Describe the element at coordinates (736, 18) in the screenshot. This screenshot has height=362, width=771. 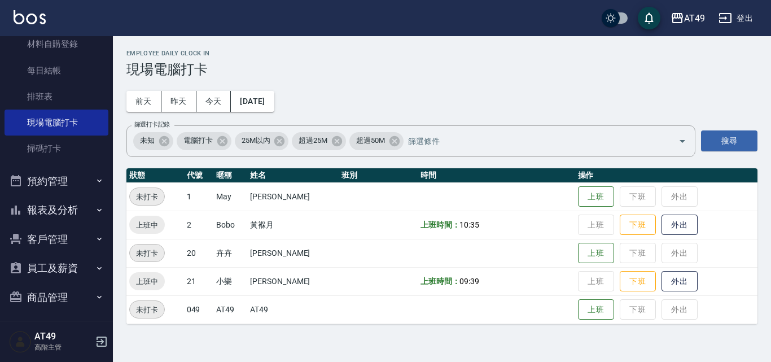
I see `button: 登出` at that location.